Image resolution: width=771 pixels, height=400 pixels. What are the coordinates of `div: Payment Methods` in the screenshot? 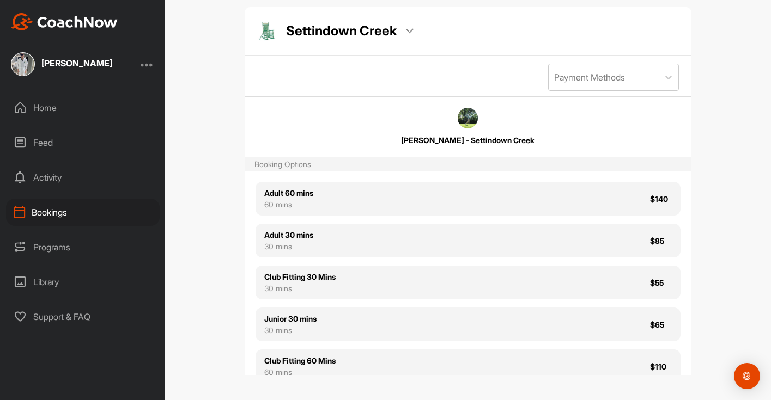 It's located at (590, 77).